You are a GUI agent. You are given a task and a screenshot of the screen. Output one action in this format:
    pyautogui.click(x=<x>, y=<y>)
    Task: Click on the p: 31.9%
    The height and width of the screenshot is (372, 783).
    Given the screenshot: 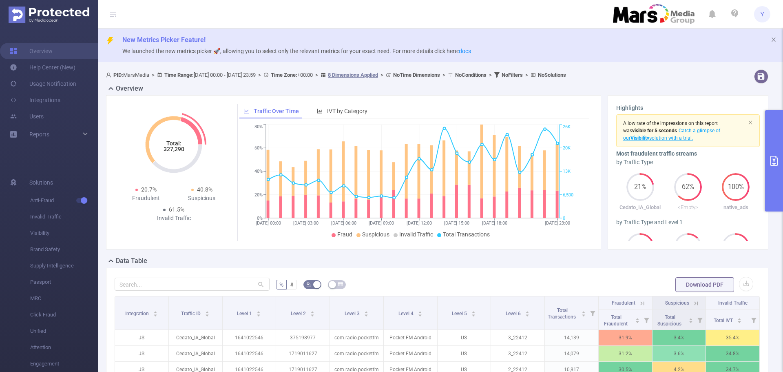 What is the action you would take?
    pyautogui.click(x=625, y=337)
    